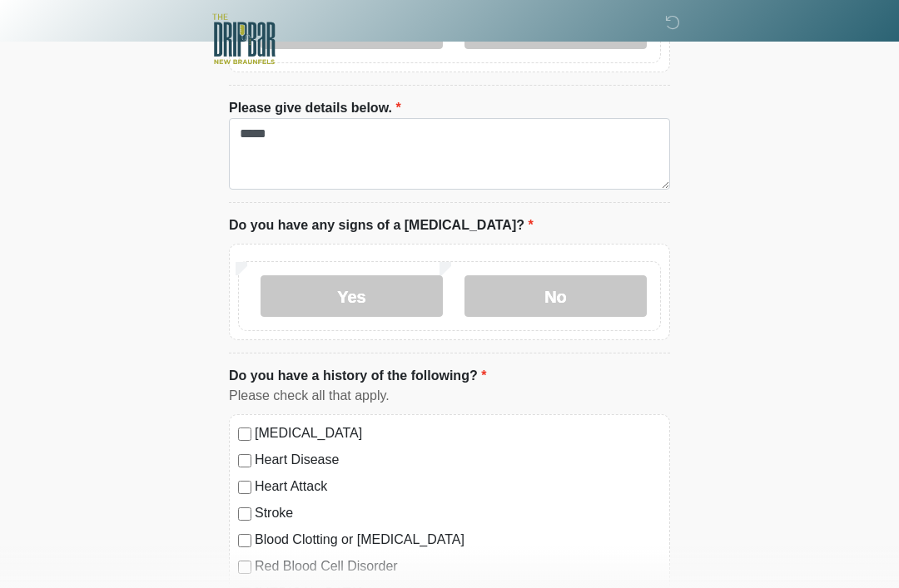  I want to click on label: No, so click(555, 296).